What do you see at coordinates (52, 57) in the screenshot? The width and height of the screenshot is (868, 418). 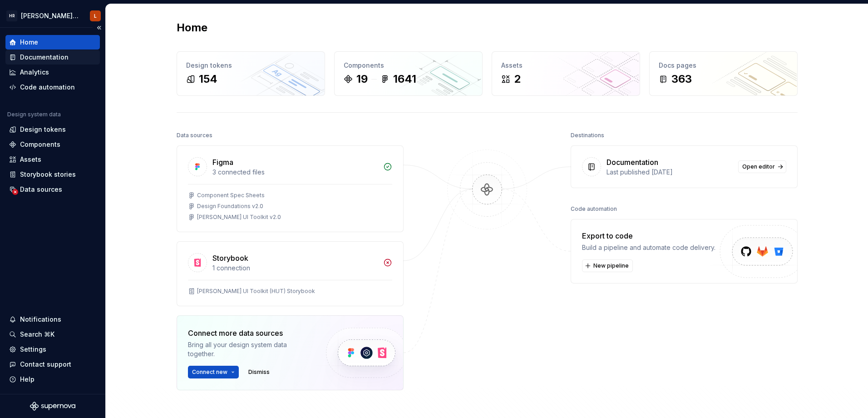 I see `a: Documentation` at bounding box center [52, 57].